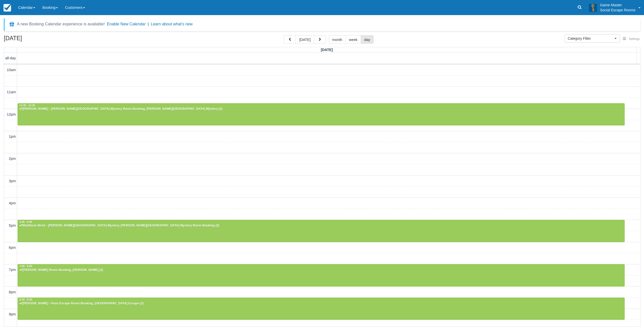 This screenshot has width=644, height=328. What do you see at coordinates (12, 247) in the screenshot?
I see `span: 6pm` at bounding box center [12, 247].